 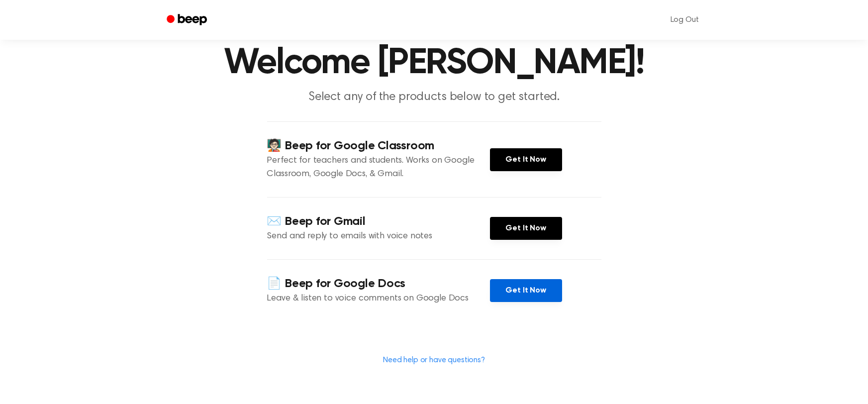 I want to click on p: Select any of the products below to get started., so click(x=434, y=97).